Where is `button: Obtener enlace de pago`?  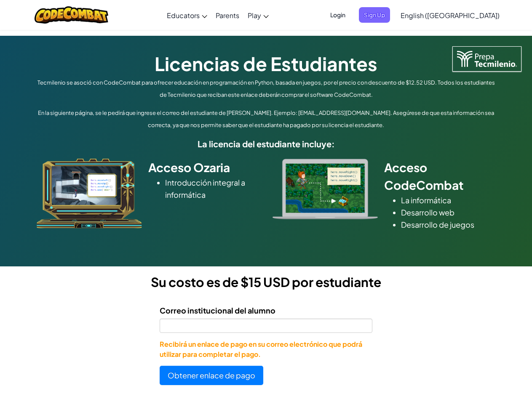 button: Obtener enlace de pago is located at coordinates (211, 376).